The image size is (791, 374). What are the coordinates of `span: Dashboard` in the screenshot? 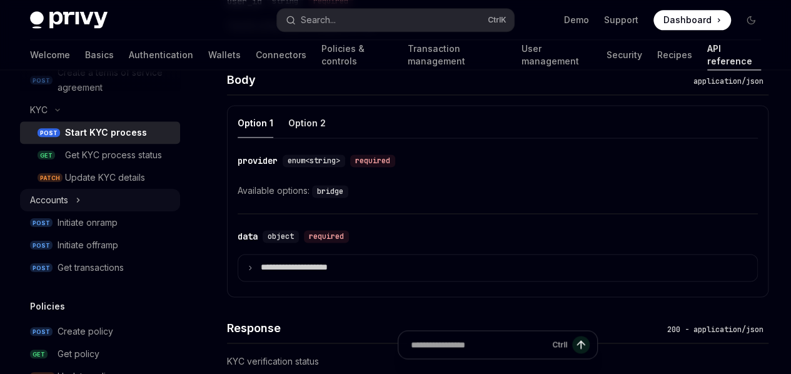 It's located at (687, 20).